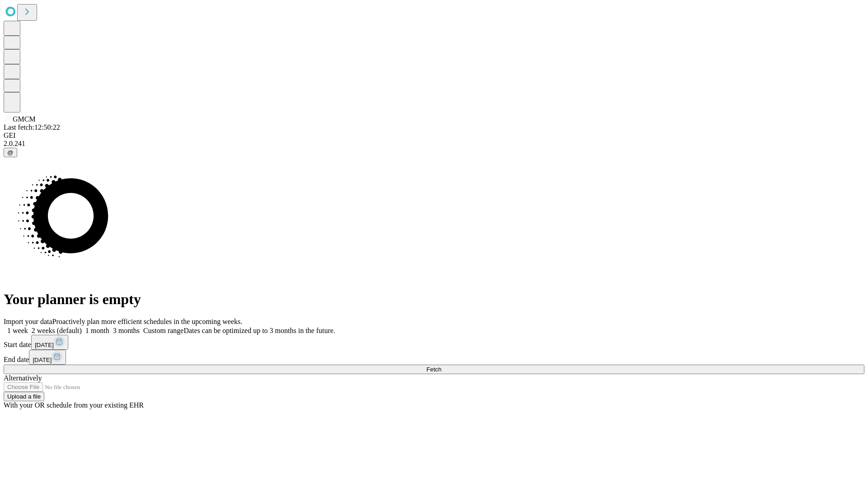  I want to click on span: 1 week, so click(18, 330).